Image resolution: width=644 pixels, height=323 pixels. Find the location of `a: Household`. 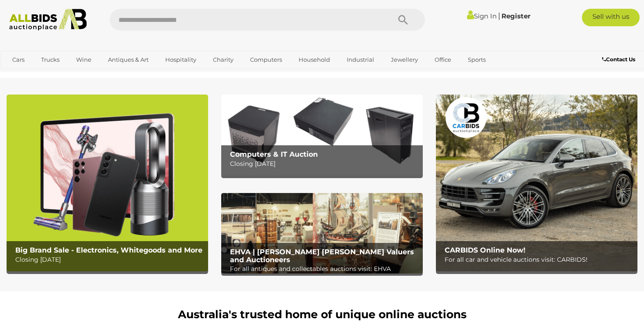

a: Household is located at coordinates (314, 59).